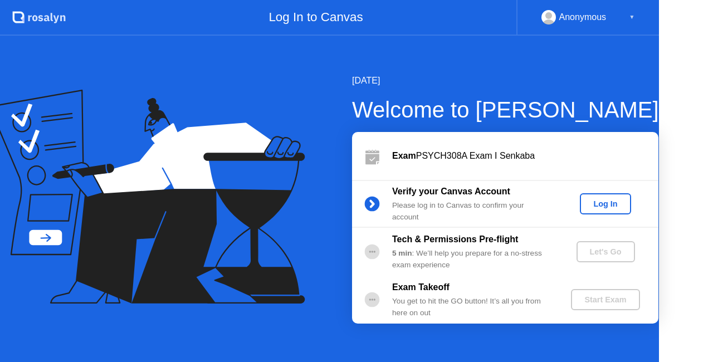  What do you see at coordinates (451, 191) in the screenshot?
I see `b: Verify your Canvas Account` at bounding box center [451, 191].